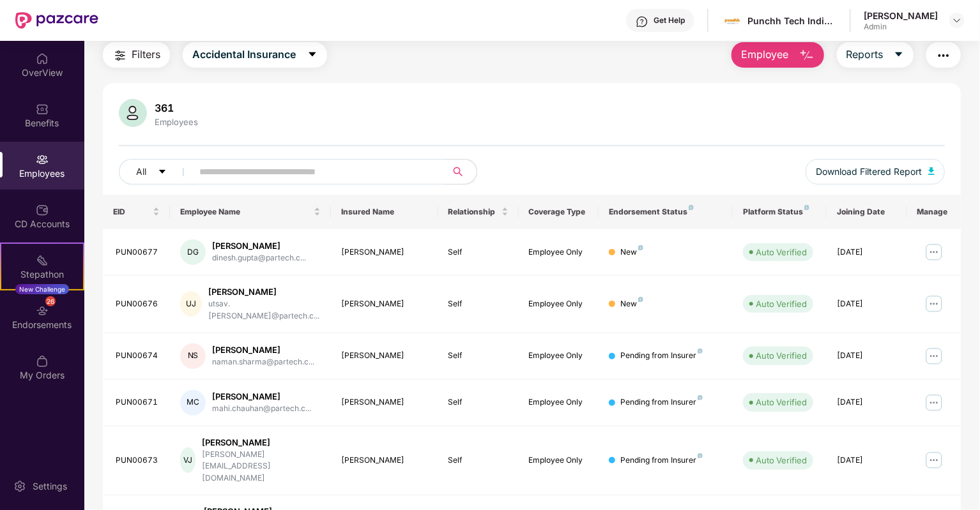 The height and width of the screenshot is (510, 980). What do you see at coordinates (136, 212) in the screenshot?
I see `th: EID` at bounding box center [136, 212].